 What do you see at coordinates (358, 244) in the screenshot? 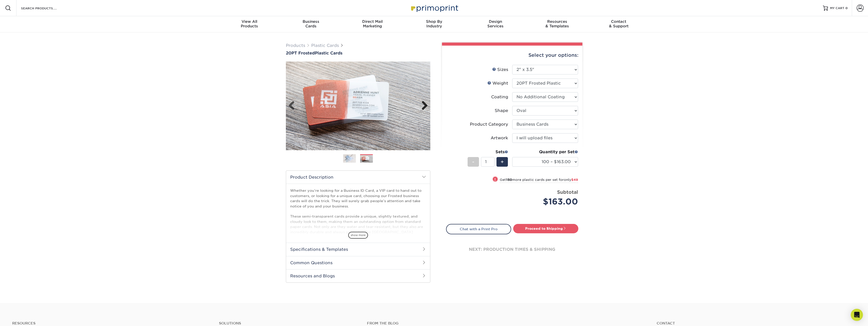
I see `p: Whether you’re looking for a Business ID Card, a VIP card to hand out to customers, or looking fo...` at bounding box center [358, 244].